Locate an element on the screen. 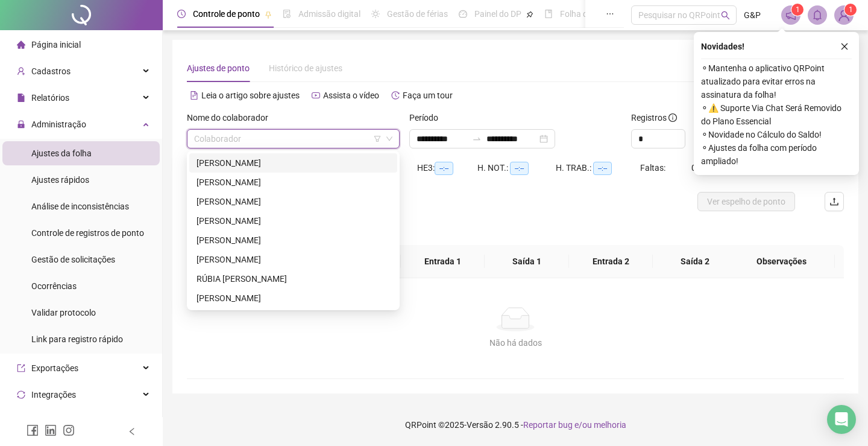  span: Admissão digital is located at coordinates (329, 14).